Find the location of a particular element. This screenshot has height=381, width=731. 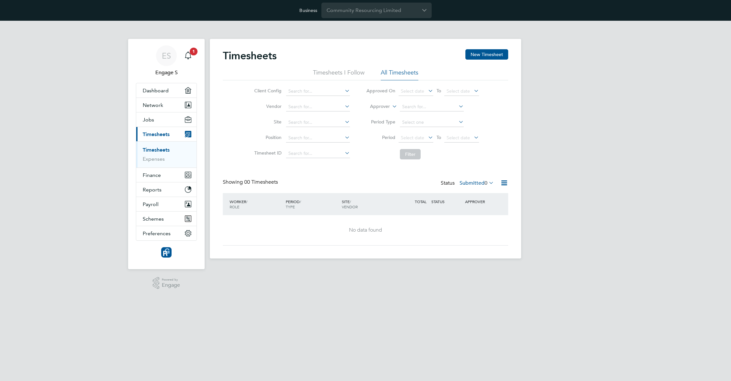

label: Position is located at coordinates (267, 137).